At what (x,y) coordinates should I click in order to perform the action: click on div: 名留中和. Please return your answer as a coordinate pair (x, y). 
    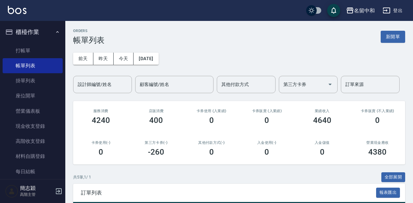
    Looking at the image, I should click on (365, 10).